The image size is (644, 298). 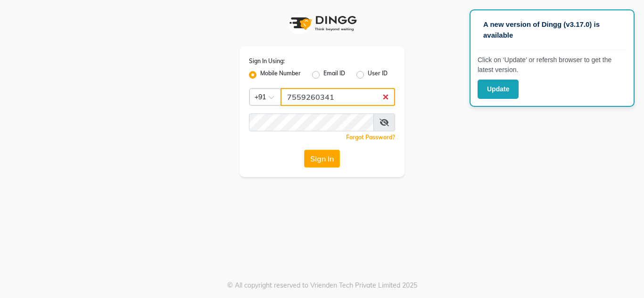 I want to click on button: Sign In, so click(x=322, y=159).